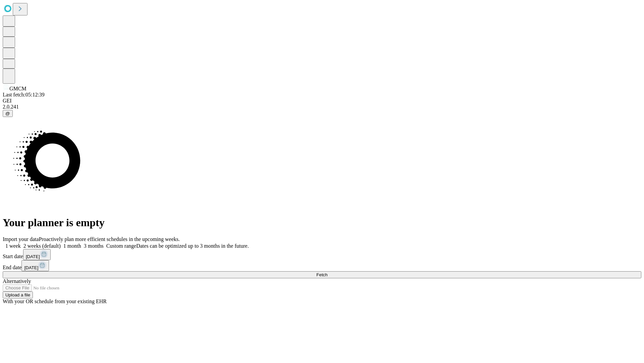 This screenshot has height=363, width=644. What do you see at coordinates (94, 246) in the screenshot?
I see `span: 3 months` at bounding box center [94, 246].